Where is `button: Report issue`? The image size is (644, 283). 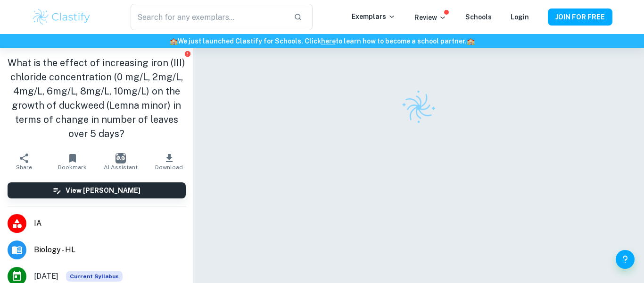
button: Report issue is located at coordinates (188, 53).